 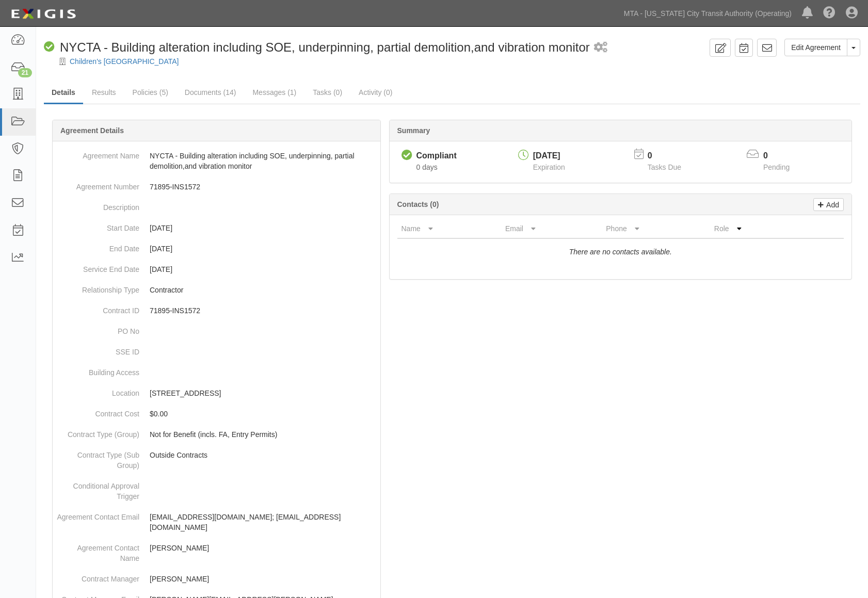 I want to click on dt: Conditional Approval Trigger, so click(x=98, y=489).